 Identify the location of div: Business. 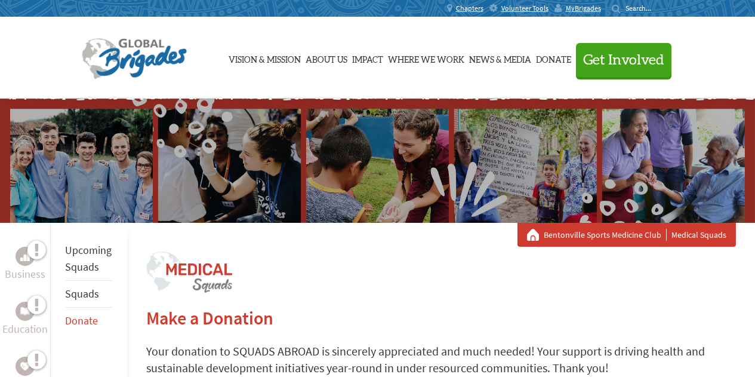
(25, 256).